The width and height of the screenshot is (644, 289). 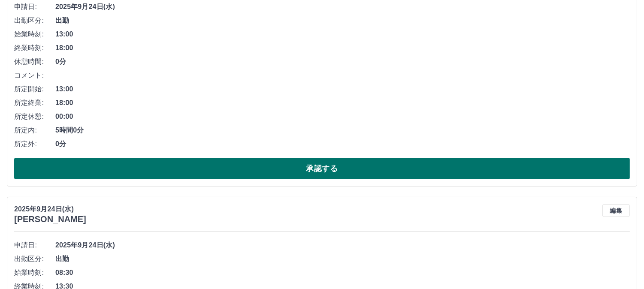 I want to click on span: 所定外:, so click(x=34, y=144).